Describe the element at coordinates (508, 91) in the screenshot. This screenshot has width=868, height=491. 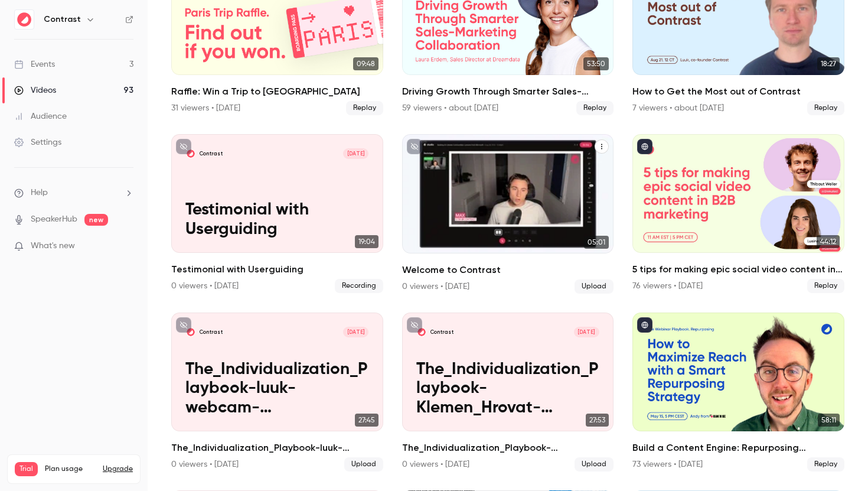
I see `h2: Driving Growth Through Smarter Sales-Marketing Collaboration` at that location.